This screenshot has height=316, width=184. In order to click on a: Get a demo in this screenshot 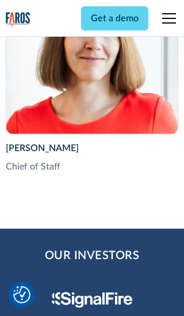, I will do `click(114, 18)`.